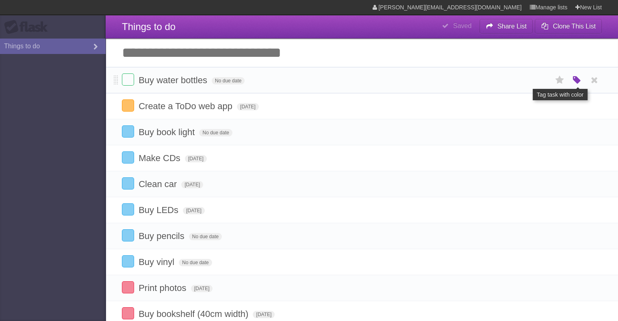 The image size is (618, 321). What do you see at coordinates (161, 158) in the screenshot?
I see `span: Make CDs` at bounding box center [161, 158].